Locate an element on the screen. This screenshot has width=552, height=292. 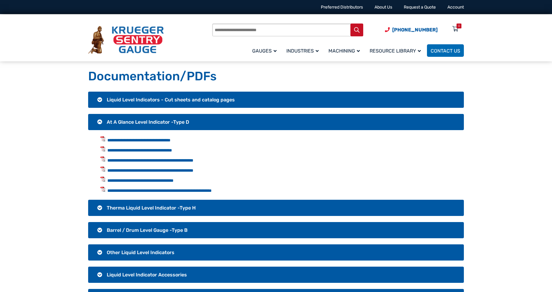
span: Industries is located at coordinates (303, 51).